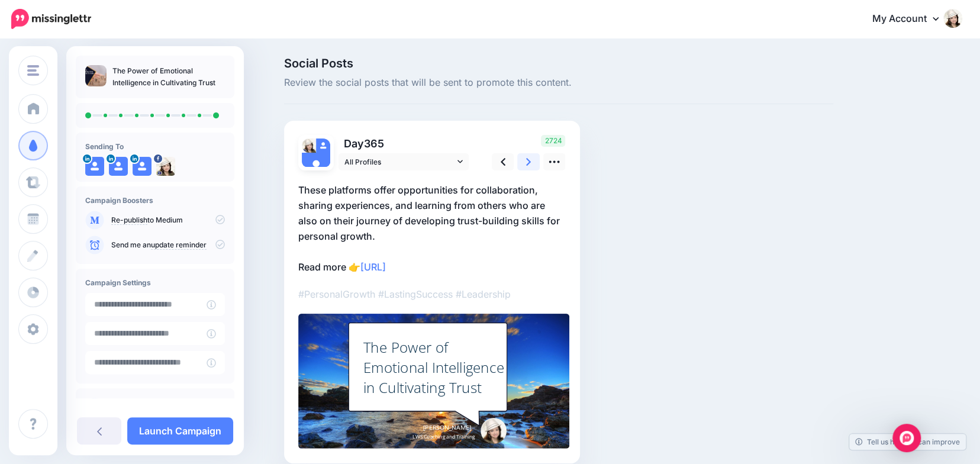 The width and height of the screenshot is (980, 464). I want to click on span: LWS Coaching and Training, so click(443, 437).